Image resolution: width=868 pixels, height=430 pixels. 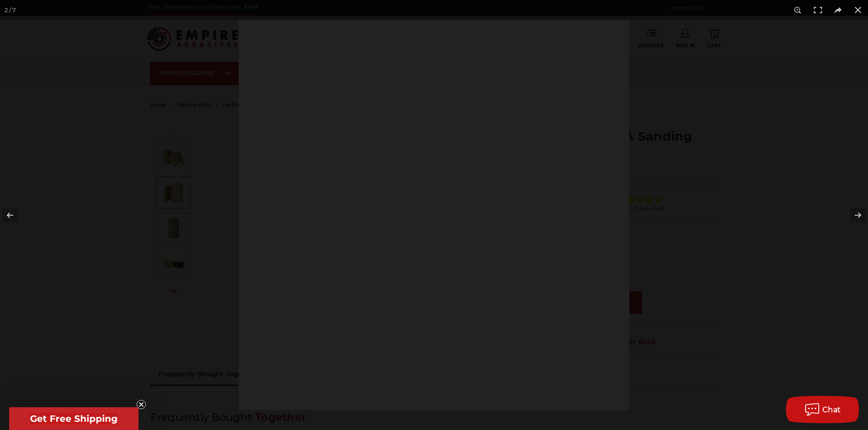 I want to click on div: Get Free ShippingClose teaser, so click(x=74, y=419).